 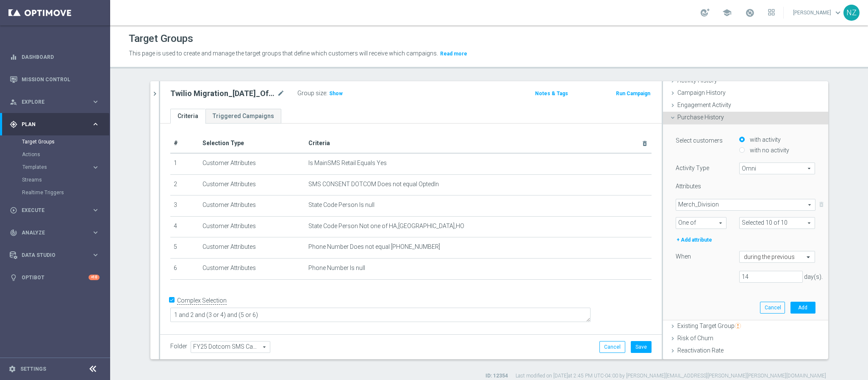 What do you see at coordinates (56, 255) in the screenshot?
I see `span: Data Studio` at bounding box center [56, 255].